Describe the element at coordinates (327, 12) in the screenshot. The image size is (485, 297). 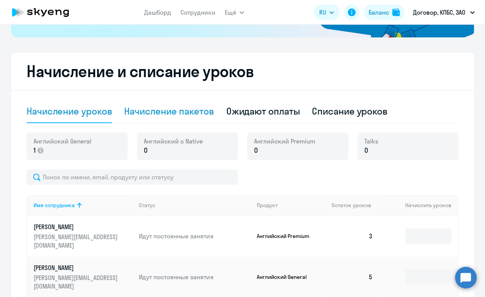
I see `button: RU` at that location.